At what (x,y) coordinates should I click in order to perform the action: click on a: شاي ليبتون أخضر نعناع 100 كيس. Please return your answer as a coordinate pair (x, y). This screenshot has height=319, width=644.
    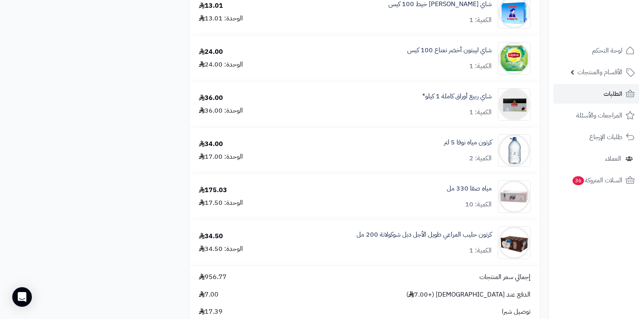
    Looking at the image, I should click on (449, 50).